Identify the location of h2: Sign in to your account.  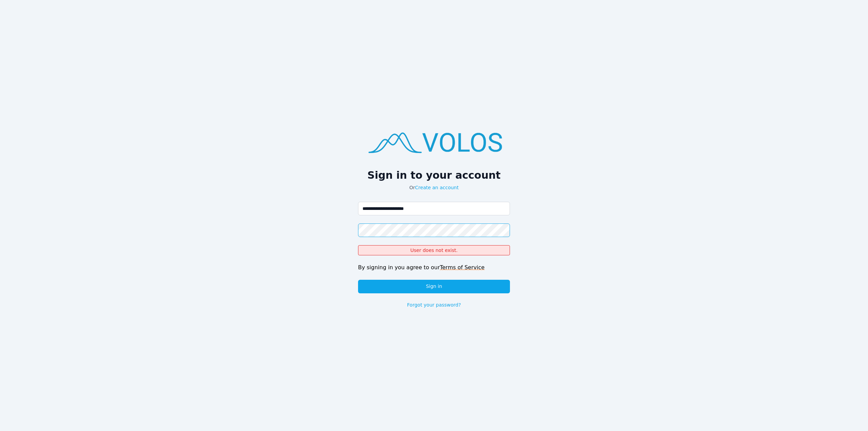
(434, 175).